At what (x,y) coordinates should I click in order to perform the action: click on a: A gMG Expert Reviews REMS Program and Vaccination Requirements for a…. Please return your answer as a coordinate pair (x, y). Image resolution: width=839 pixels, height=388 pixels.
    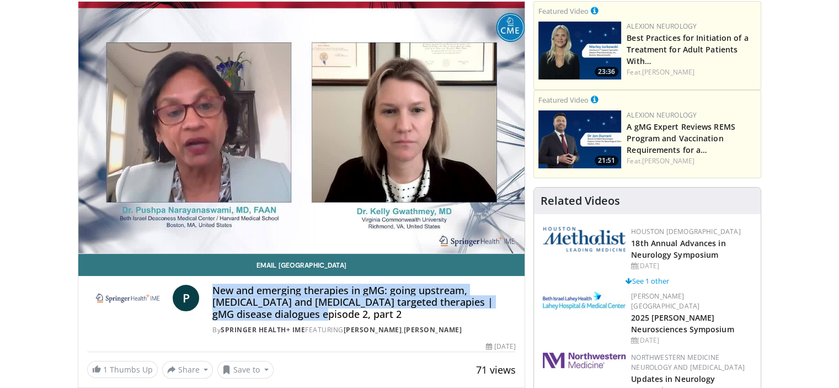
    Looking at the image, I should click on (681, 138).